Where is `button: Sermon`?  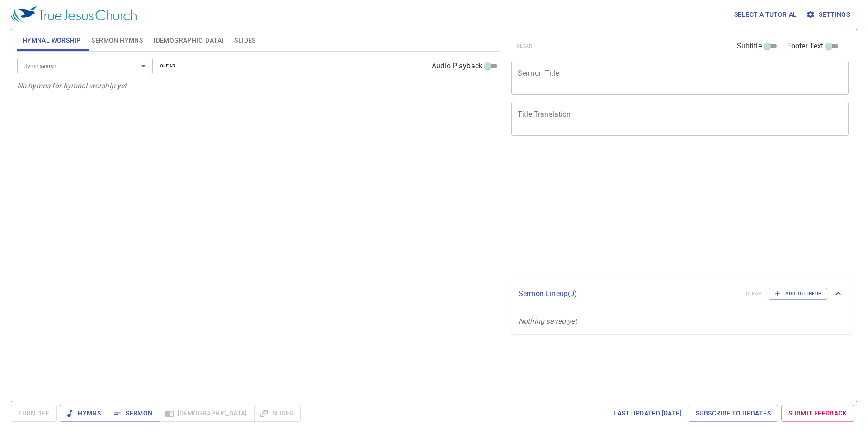
button: Sermon is located at coordinates (134, 413).